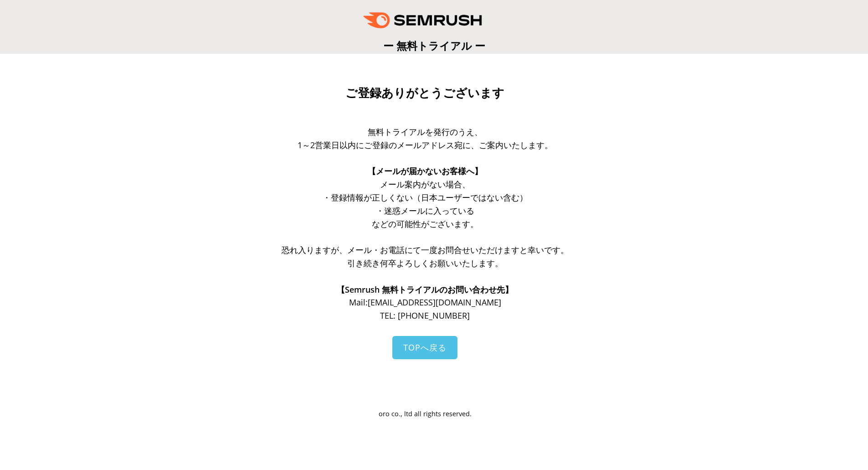 The height and width of the screenshot is (470, 868). What do you see at coordinates (434, 46) in the screenshot?
I see `span: ー 無料トライアル ー` at bounding box center [434, 46].